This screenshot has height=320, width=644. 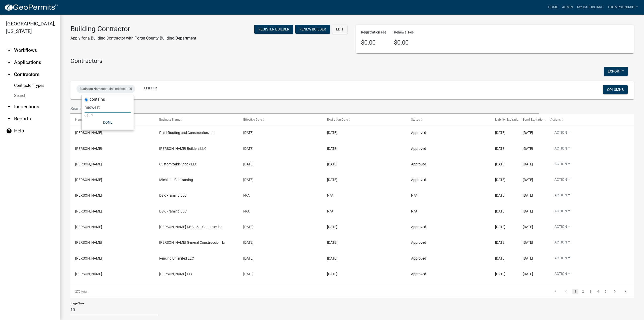 I want to click on span: Fencing Unlimited LLC, so click(x=177, y=258).